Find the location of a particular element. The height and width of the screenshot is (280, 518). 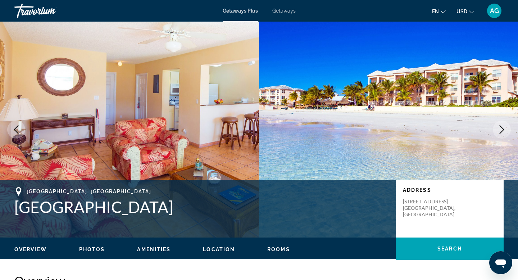

button: Photos is located at coordinates (92, 249).